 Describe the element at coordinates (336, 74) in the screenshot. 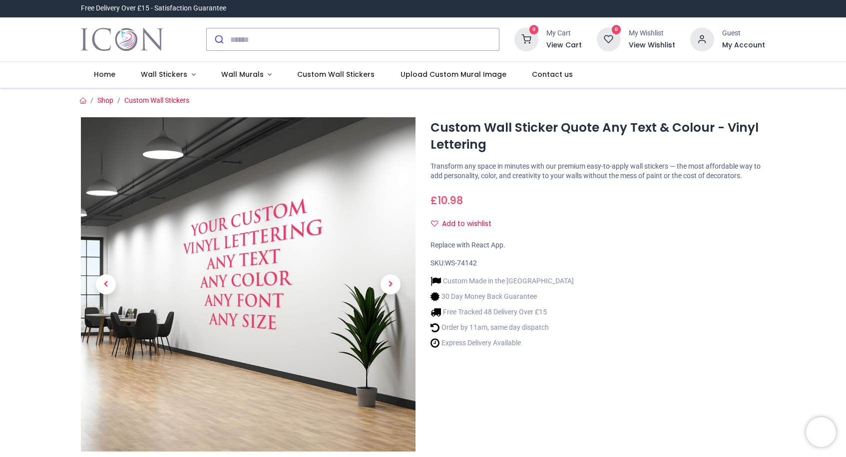

I see `span: Custom Wall Stickers` at that location.